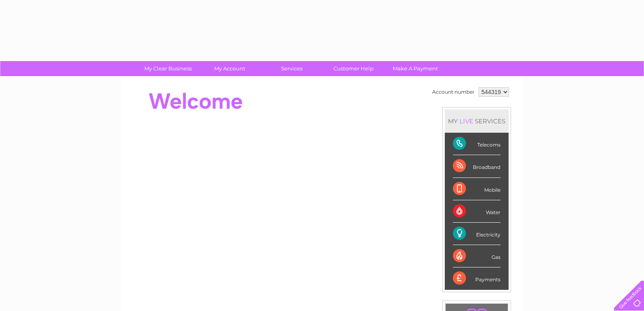 This screenshot has width=644, height=311. I want to click on td: Account number, so click(453, 92).